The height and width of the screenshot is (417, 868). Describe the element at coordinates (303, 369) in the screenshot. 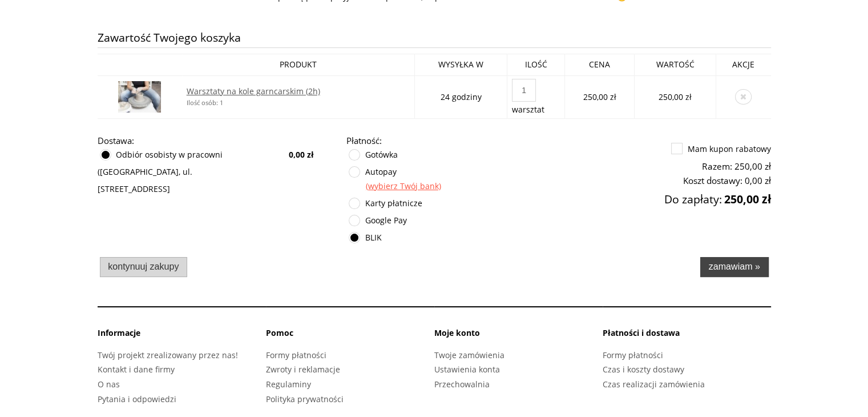

I see `a: Zwroty i reklamacje` at that location.